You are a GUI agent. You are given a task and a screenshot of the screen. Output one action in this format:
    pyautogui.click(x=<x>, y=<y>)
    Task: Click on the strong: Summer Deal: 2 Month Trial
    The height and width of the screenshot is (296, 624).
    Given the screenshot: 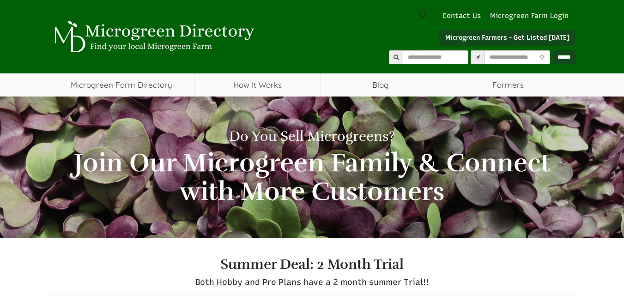 What is the action you would take?
    pyautogui.click(x=312, y=264)
    